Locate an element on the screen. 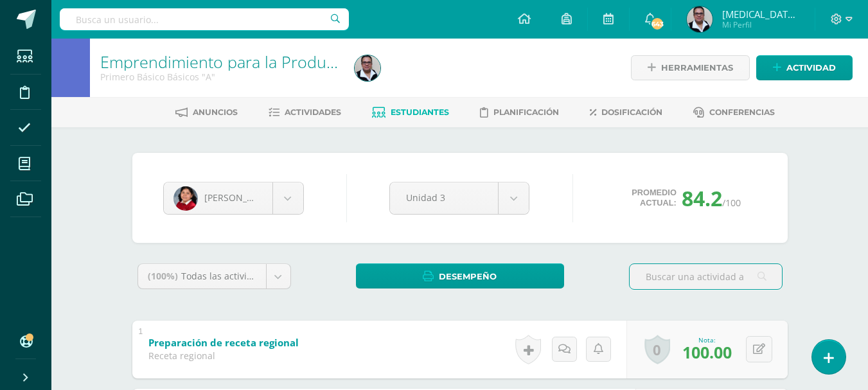  span: Estudiantes is located at coordinates (419, 112).